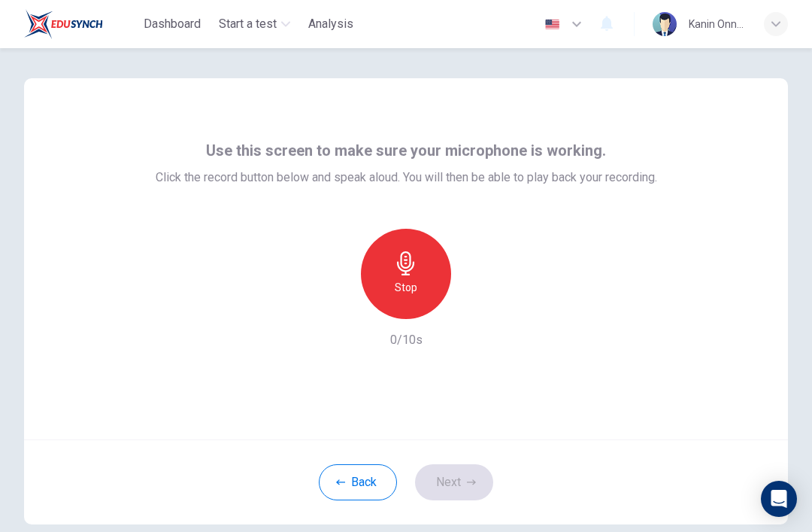 The height and width of the screenshot is (532, 812). Describe the element at coordinates (551, 24) in the screenshot. I see `img: en` at that location.